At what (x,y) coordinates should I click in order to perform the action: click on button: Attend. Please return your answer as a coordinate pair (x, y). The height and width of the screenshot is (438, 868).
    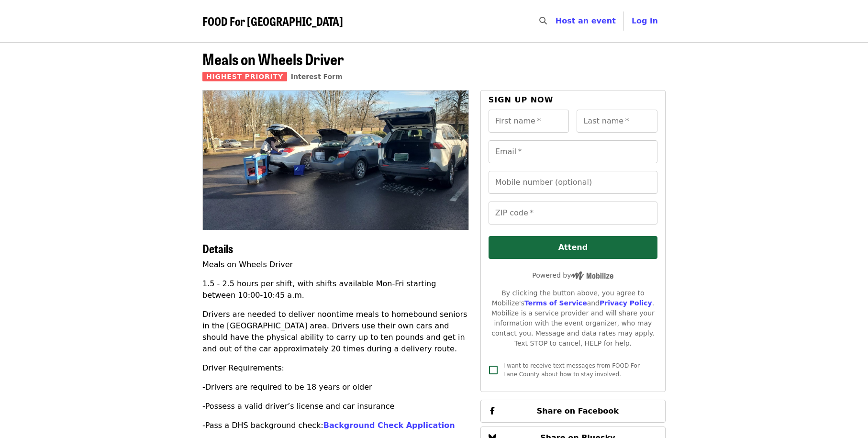
    Looking at the image, I should click on (573, 248).